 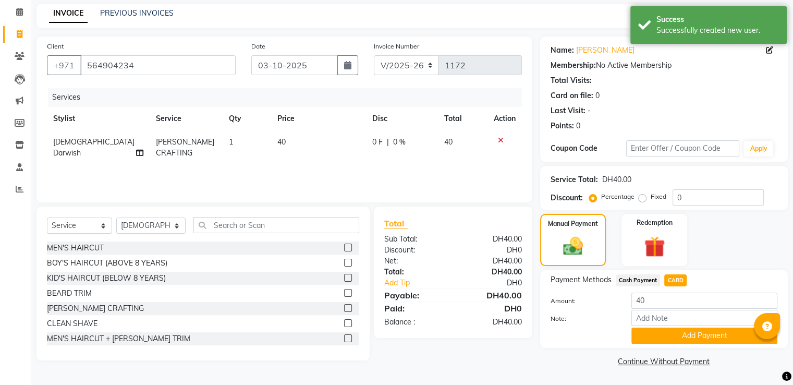 What do you see at coordinates (664, 65) in the screenshot?
I see `div: No Active Membership` at bounding box center [664, 65].